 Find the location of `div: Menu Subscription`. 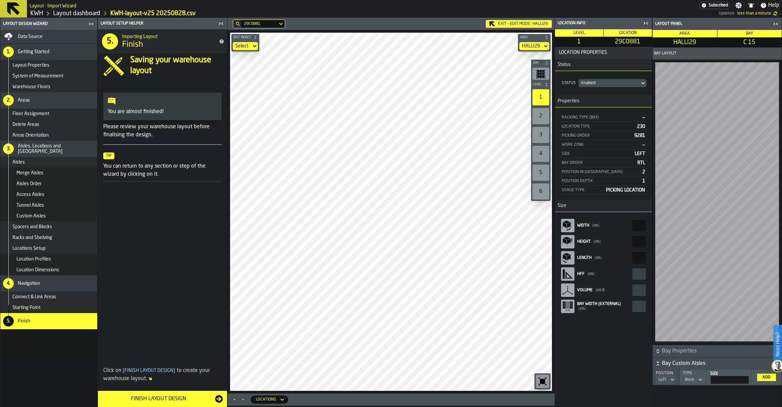

div: Menu Subscription is located at coordinates (714, 5).